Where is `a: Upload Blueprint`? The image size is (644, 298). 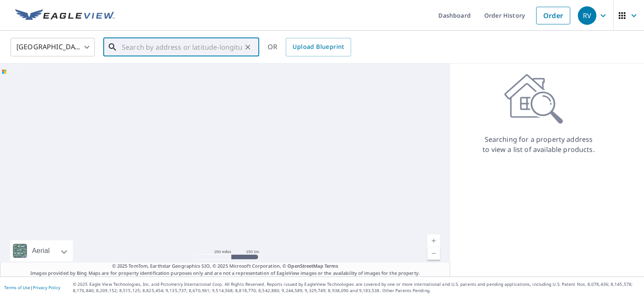 a: Upload Blueprint is located at coordinates (318, 47).